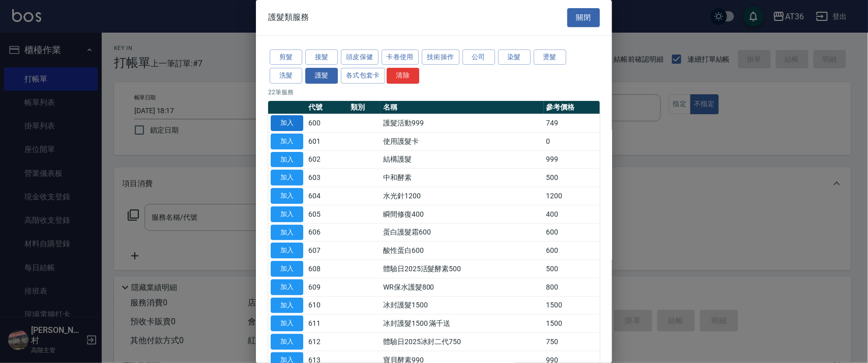 The width and height of the screenshot is (868, 363). I want to click on td: 749, so click(572, 123).